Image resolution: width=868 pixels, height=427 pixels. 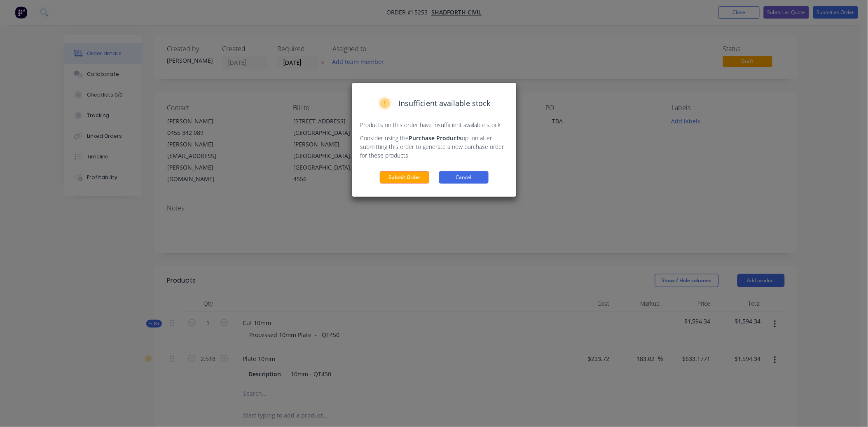 I want to click on p: Consider using the option after submitting this order to generate a new purchase order for these ..., so click(x=434, y=146).